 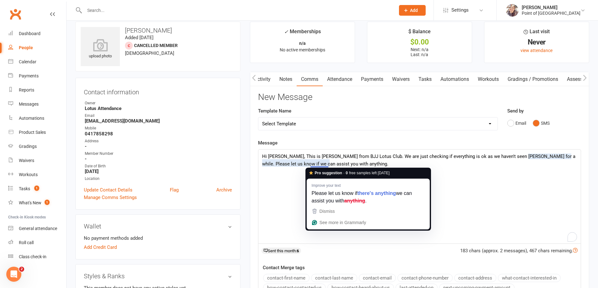 I want to click on div: Messages, so click(x=29, y=104).